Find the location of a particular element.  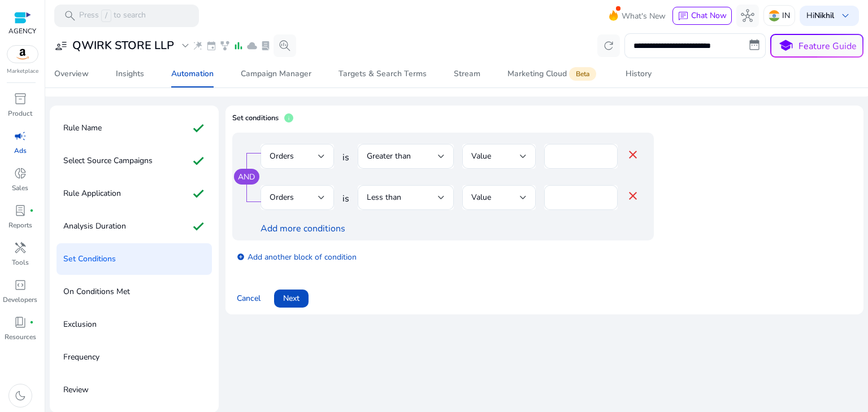

button: hub is located at coordinates (748, 16).